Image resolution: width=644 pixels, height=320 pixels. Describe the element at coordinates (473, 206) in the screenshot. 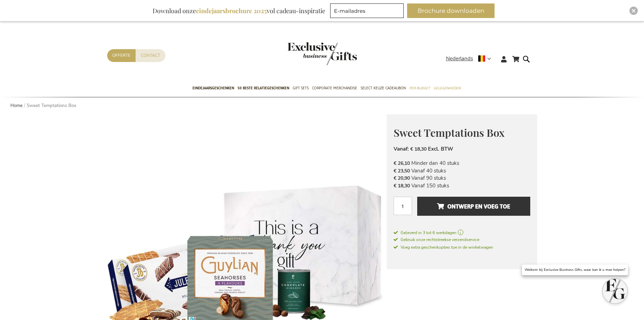

I see `button: Ontwerp en voeg toe` at that location.